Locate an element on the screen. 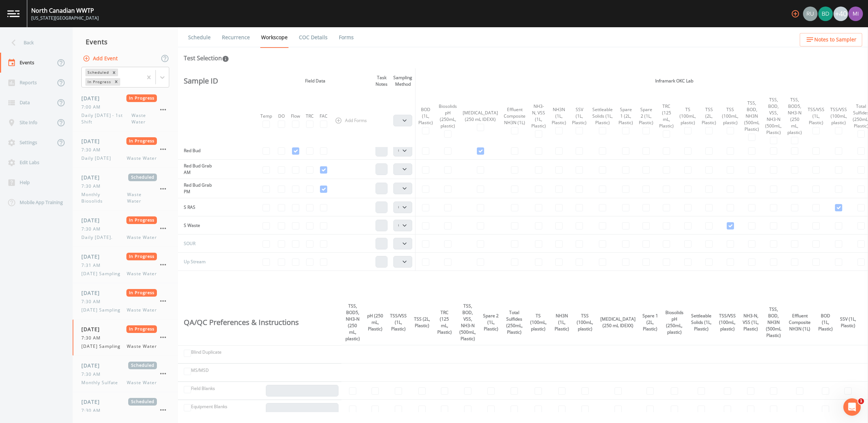  div: Effluent Composite NH3N (1L) is located at coordinates (514, 116).